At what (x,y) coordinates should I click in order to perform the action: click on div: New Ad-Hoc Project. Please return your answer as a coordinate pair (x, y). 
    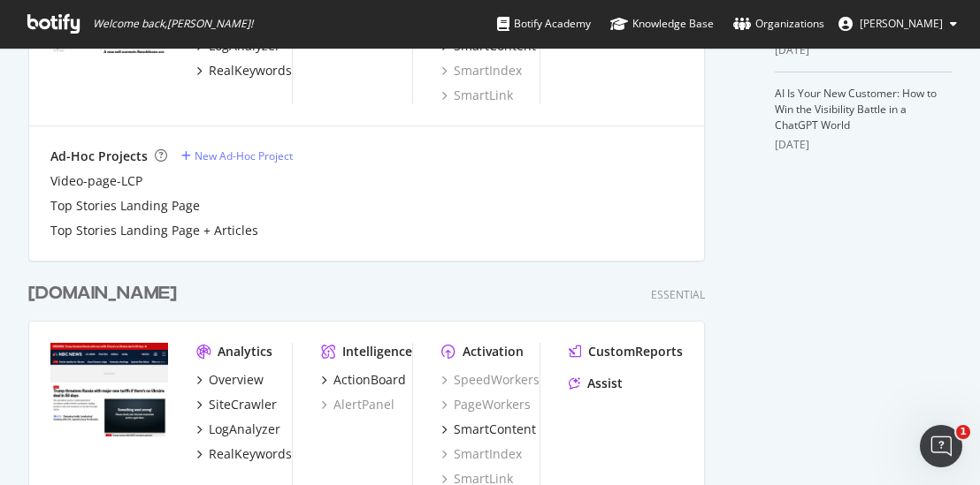
    Looking at the image, I should click on (243, 155).